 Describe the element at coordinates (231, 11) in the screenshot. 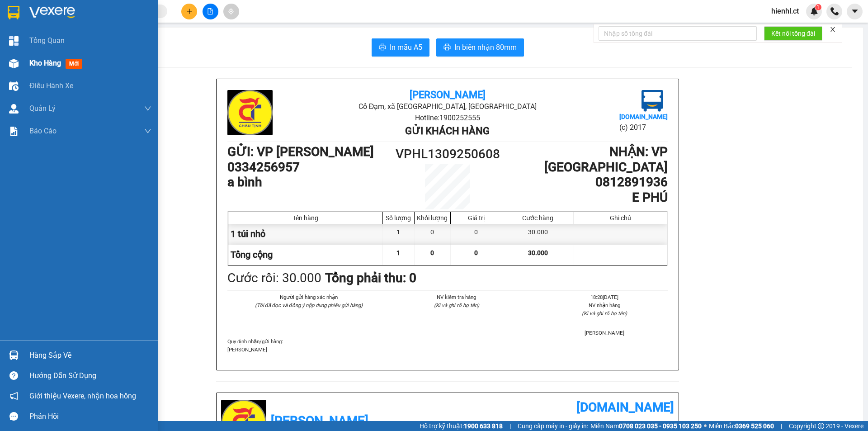

I see `button: aim` at that location.